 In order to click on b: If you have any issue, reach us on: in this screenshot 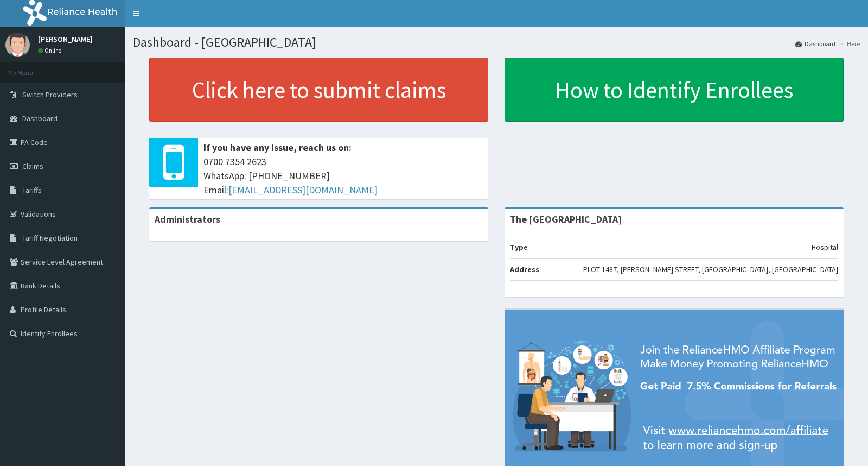, I will do `click(278, 147)`.